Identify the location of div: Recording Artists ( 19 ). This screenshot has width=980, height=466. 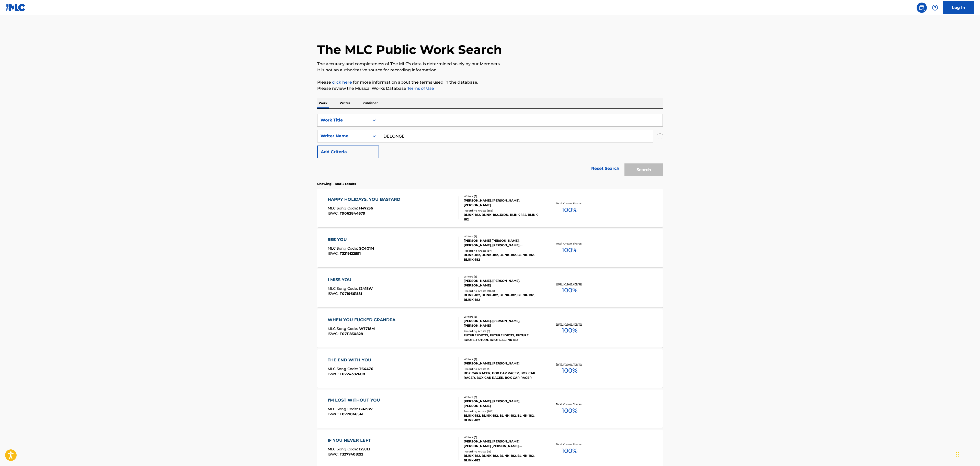
(502, 451).